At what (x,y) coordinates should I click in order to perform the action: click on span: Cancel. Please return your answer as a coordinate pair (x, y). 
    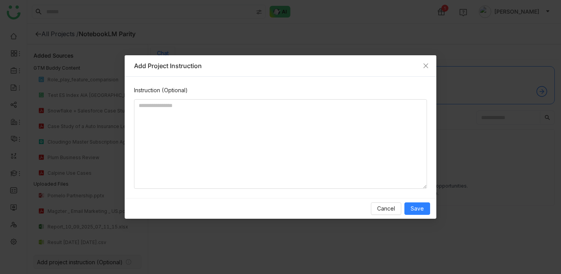
    Looking at the image, I should click on (386, 209).